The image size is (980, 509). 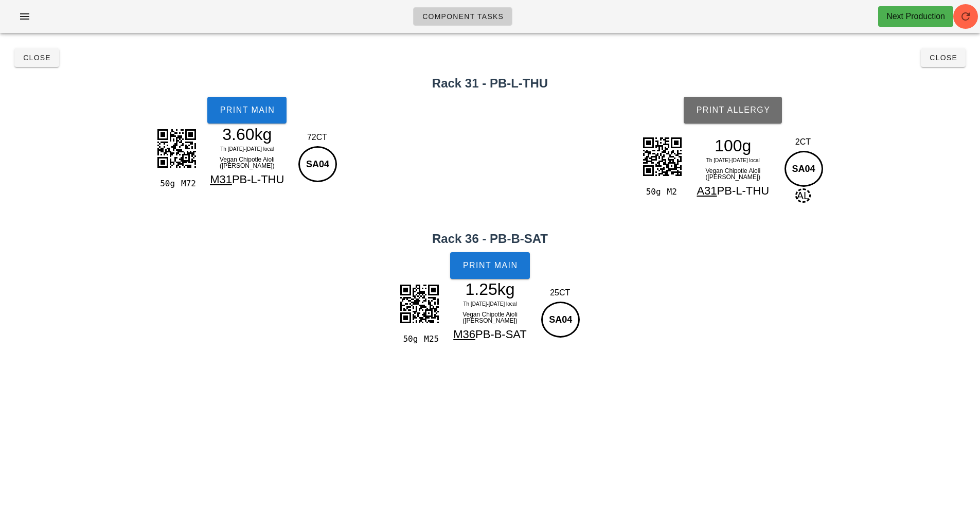 I want to click on img: MlZtGkhgloAQwxlTUyBAarqNPRUgY9LWDAdITbexpwJkTNqa4QCp6Tb2VICMSVszHCA13caeCpAxaWuGA6Sm29hTATImbc1wg..., so click(x=177, y=148).